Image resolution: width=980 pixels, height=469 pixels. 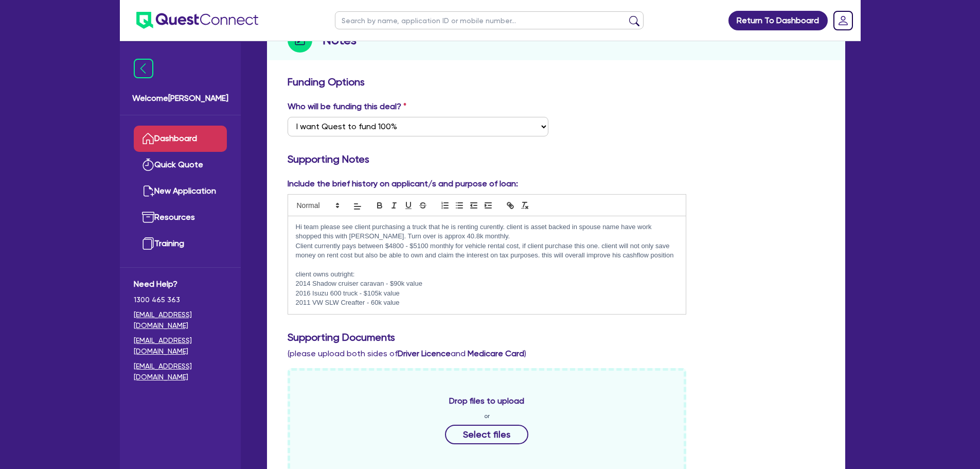 I want to click on a: Resources, so click(x=180, y=217).